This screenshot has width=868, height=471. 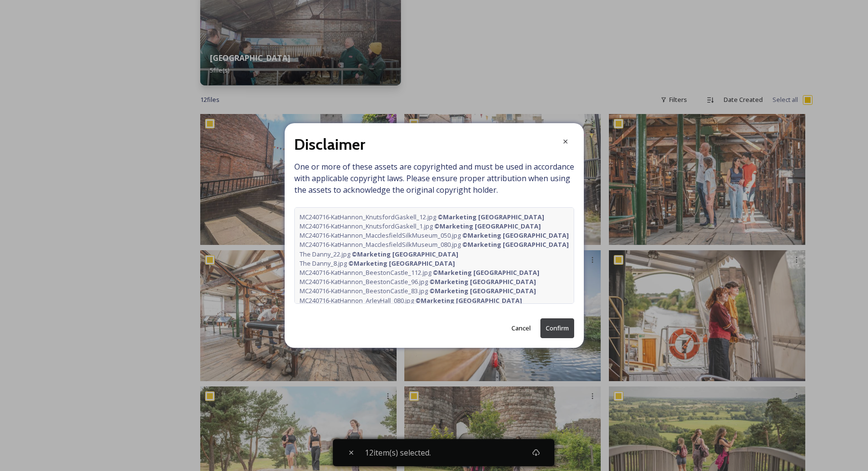 I want to click on span: MC240716-KatHannon_KnutsfordGaskell_12.jpg, so click(x=422, y=217).